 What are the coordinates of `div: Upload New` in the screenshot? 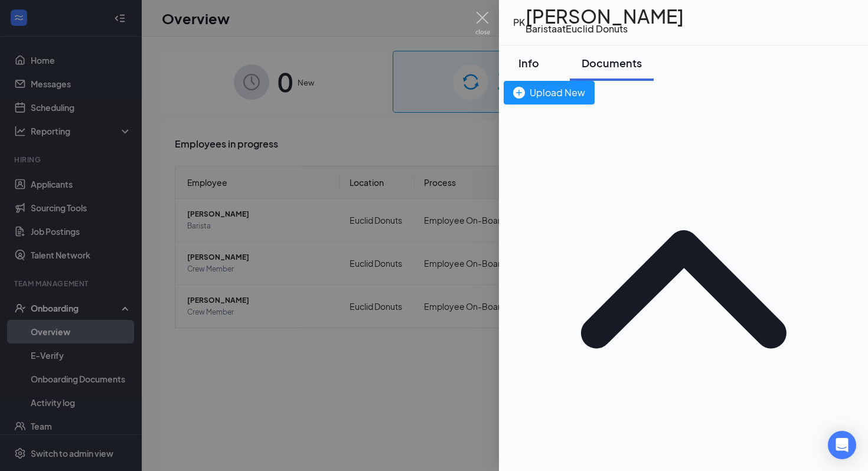 It's located at (549, 92).